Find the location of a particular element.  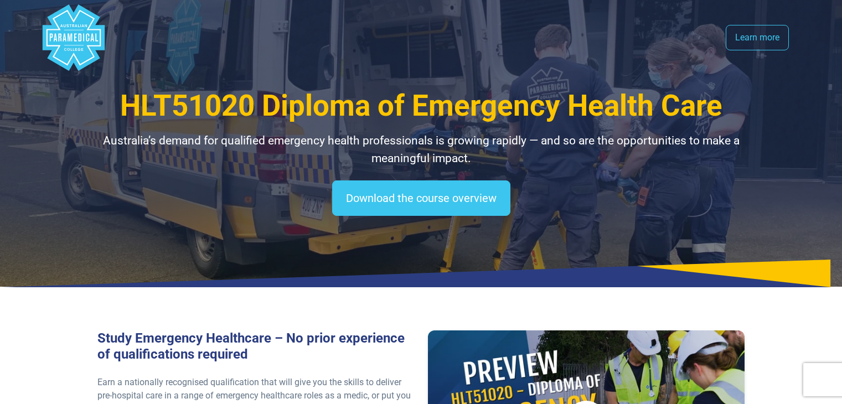

div: Australian Paramedical College is located at coordinates (74, 38).